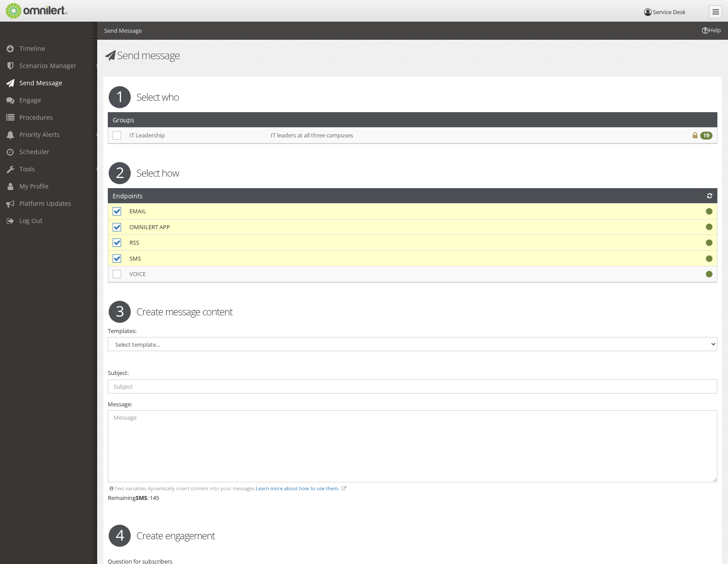 This screenshot has height=564, width=728. Describe the element at coordinates (350, 243) in the screenshot. I see `td: RSS` at that location.